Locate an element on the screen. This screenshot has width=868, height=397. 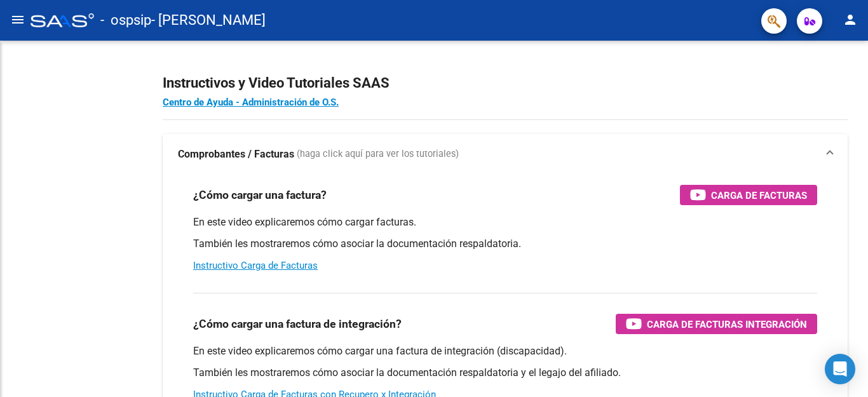
a: Centro de Ayuda - Administración de O.S. is located at coordinates (250, 102).